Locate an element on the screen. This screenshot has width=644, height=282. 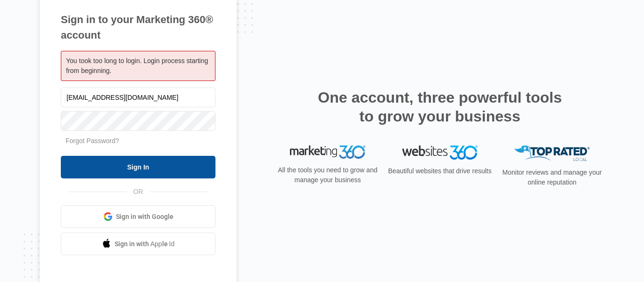
h1: Sign in to your Marketing 360® account is located at coordinates (138, 28).